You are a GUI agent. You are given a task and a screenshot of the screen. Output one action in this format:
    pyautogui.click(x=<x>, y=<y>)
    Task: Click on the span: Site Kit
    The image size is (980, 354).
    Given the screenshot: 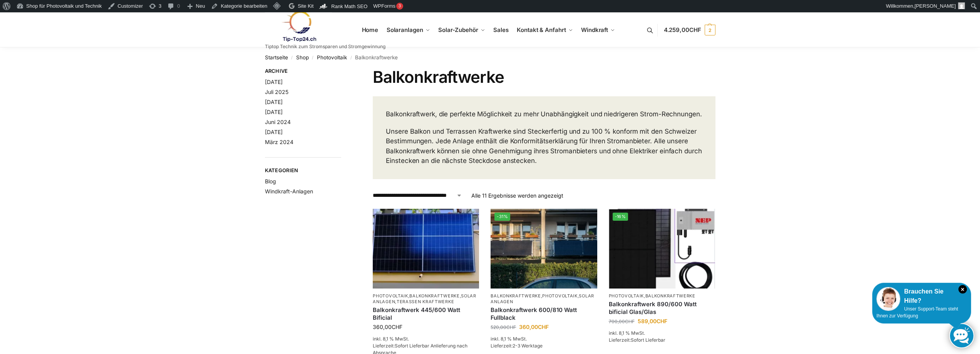 What is the action you would take?
    pyautogui.click(x=306, y=5)
    